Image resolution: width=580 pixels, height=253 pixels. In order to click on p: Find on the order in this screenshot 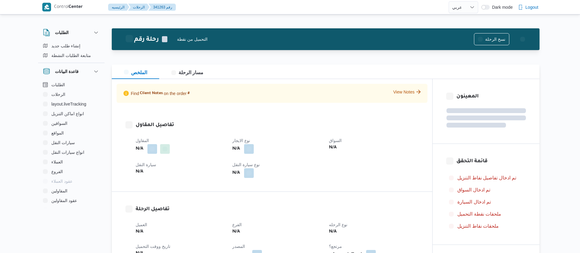, I will do `click(156, 93)`.